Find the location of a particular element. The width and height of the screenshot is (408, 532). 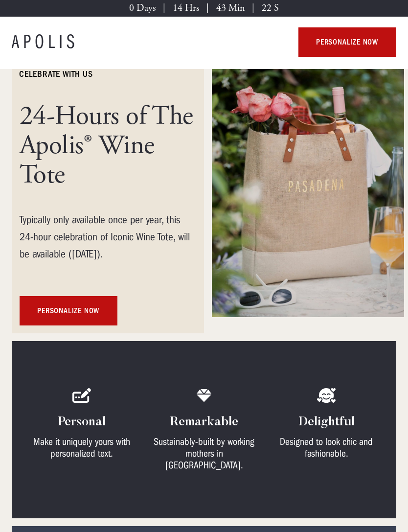

div: Make it uniquely yours with personalized text. is located at coordinates (82, 447).